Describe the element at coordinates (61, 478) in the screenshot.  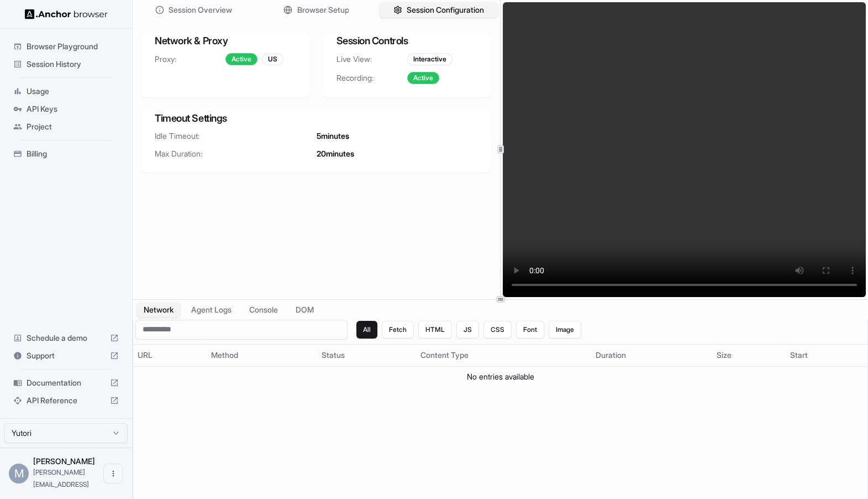
I see `span: miki@yutori.ai` at that location.